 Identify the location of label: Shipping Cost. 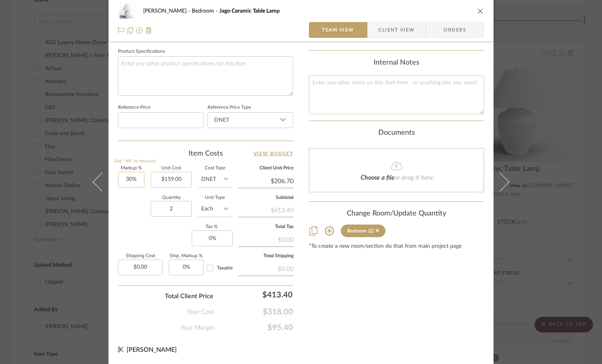
(140, 256).